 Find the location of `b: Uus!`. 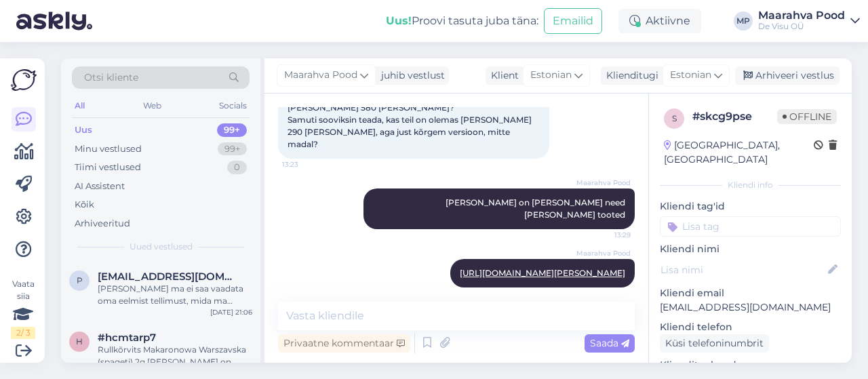

b: Uus! is located at coordinates (399, 20).